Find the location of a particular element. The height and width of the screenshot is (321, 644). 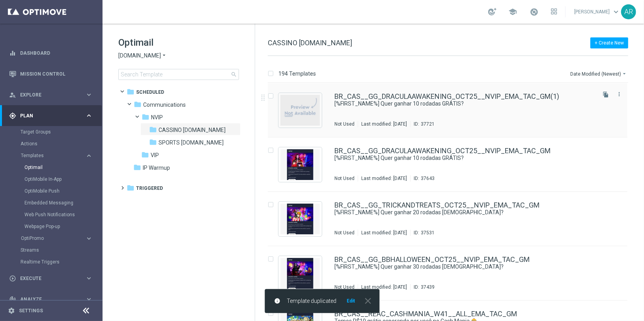

a: Webpage Pop-up is located at coordinates (53, 227).